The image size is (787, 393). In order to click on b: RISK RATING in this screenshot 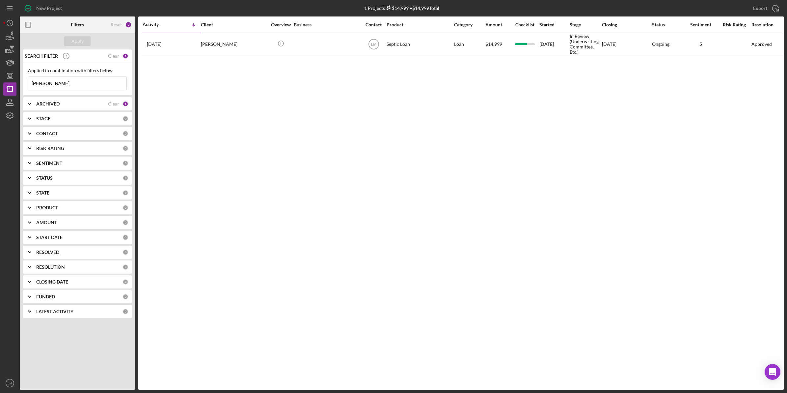, I will do `click(50, 148)`.